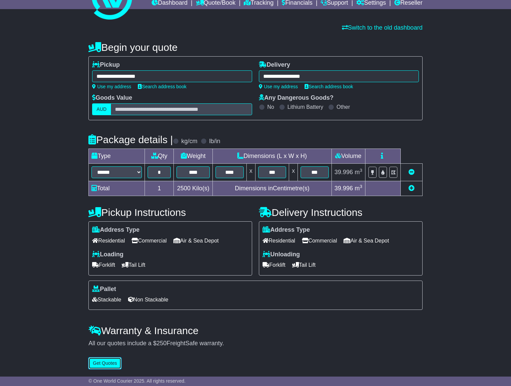 The width and height of the screenshot is (511, 386). Describe the element at coordinates (193, 156) in the screenshot. I see `td: Weight` at that location.